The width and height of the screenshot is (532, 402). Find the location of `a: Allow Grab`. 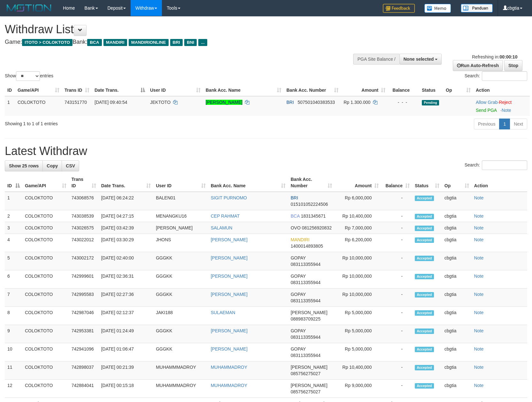

a: Allow Grab is located at coordinates (487, 102).